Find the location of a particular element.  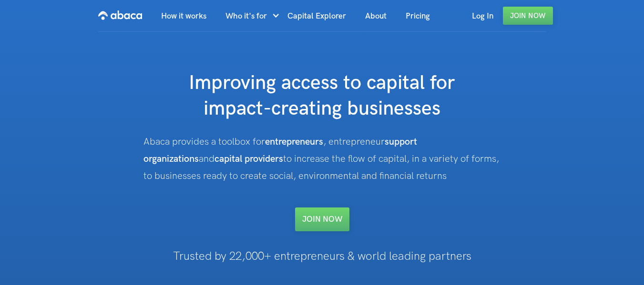

div: Abaca provides a toolbox for , entrepreneur and to increase the flow of capital, in a variety of ... is located at coordinates (322, 159).